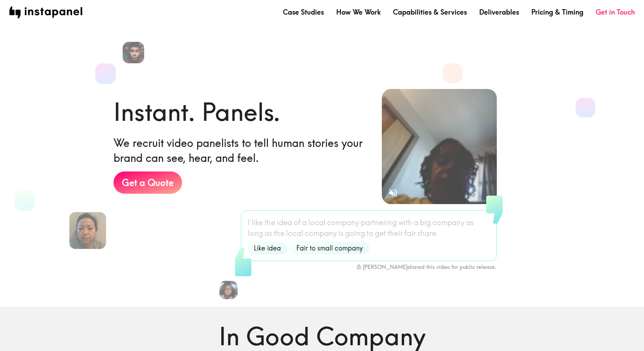  I want to click on img: Alfredo, so click(133, 52).